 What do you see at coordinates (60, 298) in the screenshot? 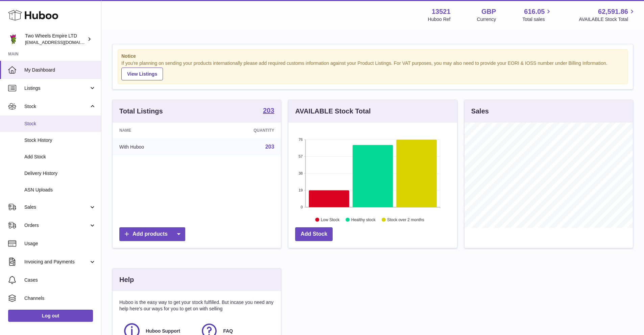
I see `span: Channels` at bounding box center [60, 298].